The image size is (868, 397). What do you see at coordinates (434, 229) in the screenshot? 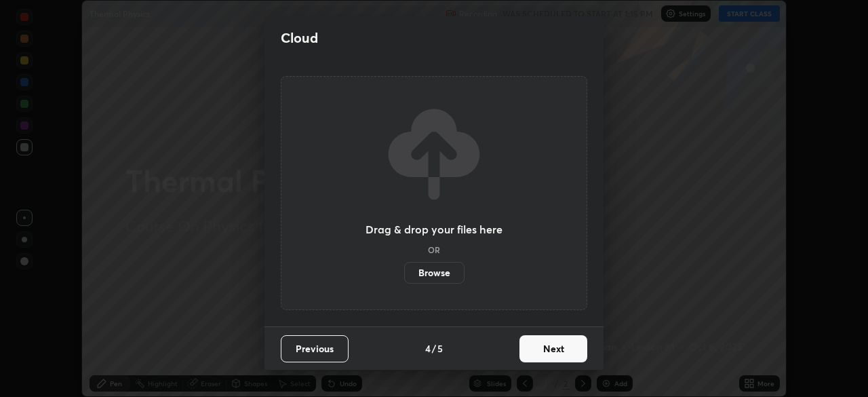
I see `h3: Drag & drop your files here` at bounding box center [434, 229].